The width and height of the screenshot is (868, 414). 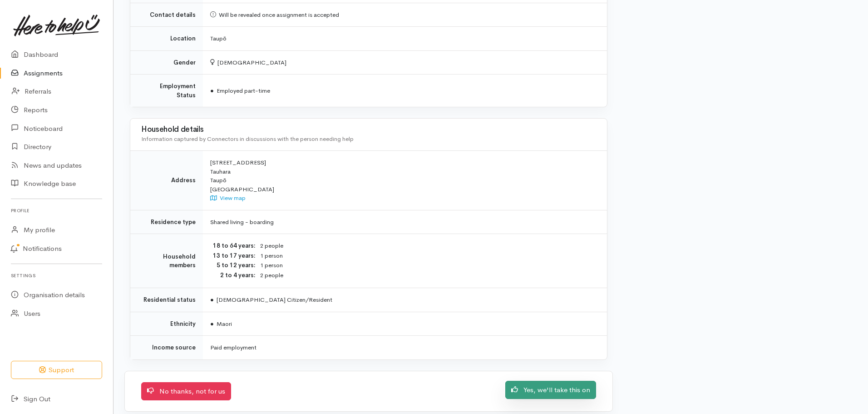 I want to click on td: Location, so click(x=167, y=39).